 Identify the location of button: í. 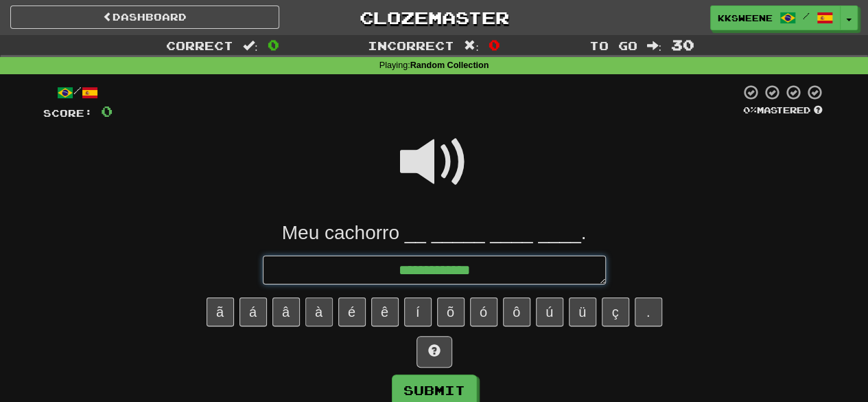
(418, 312).